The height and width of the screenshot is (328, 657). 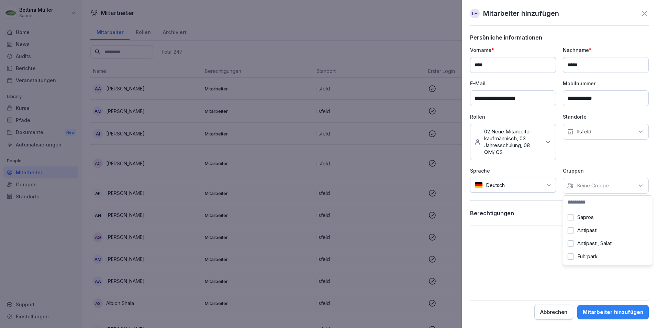 What do you see at coordinates (606, 171) in the screenshot?
I see `p: Gruppen` at bounding box center [606, 171].